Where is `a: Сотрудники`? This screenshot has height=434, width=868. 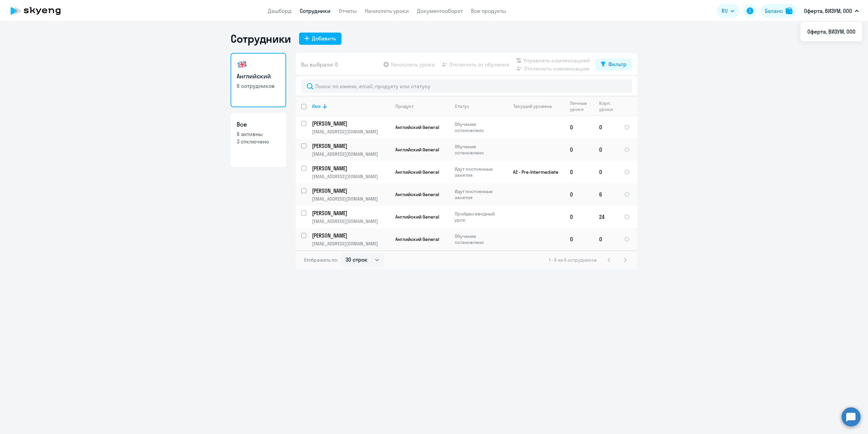
a: Сотрудники is located at coordinates (315, 11).